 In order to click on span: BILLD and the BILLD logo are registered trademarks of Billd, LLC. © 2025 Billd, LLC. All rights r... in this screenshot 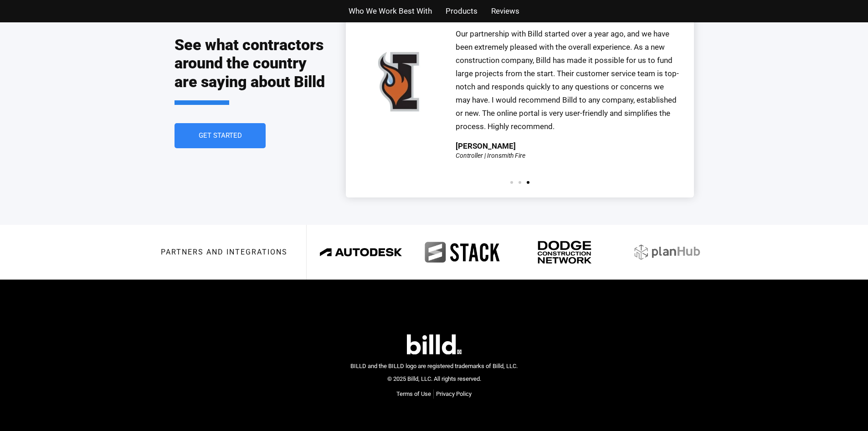, I will do `click(434, 372)`.